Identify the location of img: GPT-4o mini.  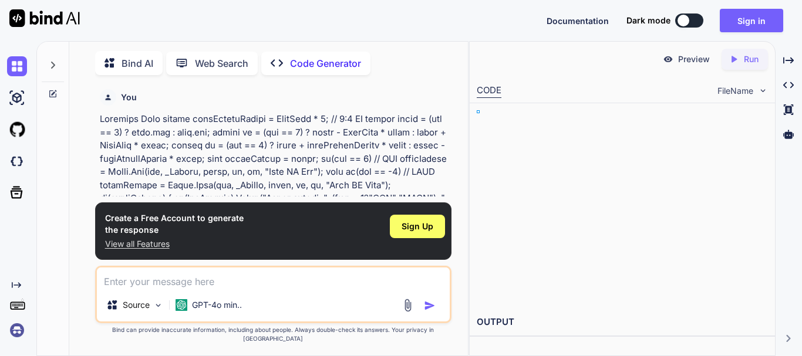
(181, 305).